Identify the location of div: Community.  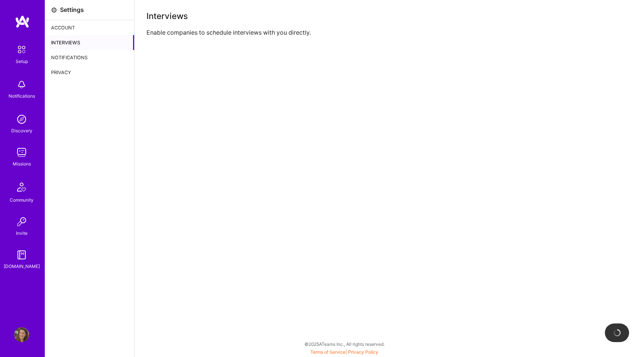
(22, 200).